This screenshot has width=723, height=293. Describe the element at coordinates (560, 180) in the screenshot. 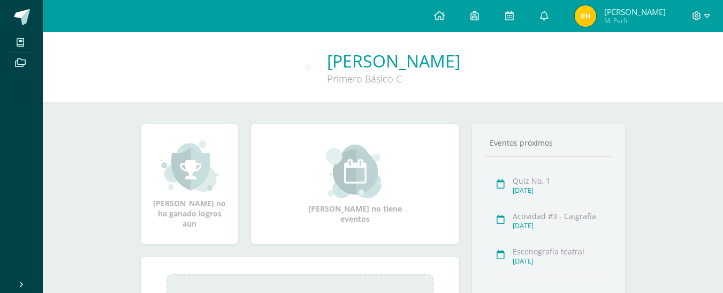

I see `div: Quiz No. 1` at that location.